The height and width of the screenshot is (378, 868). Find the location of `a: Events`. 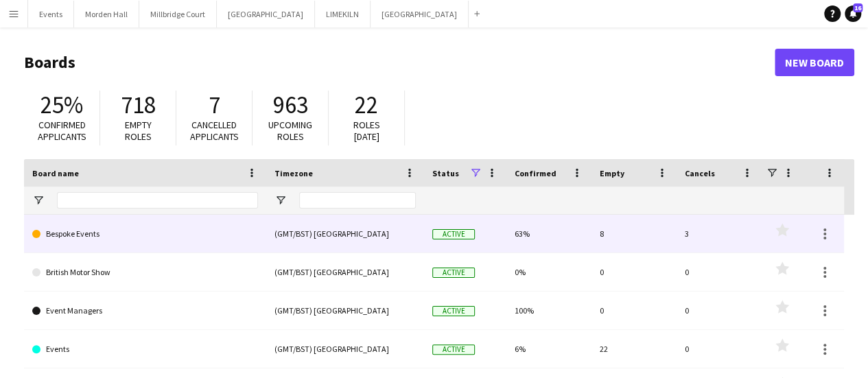

a: Events is located at coordinates (145, 350).